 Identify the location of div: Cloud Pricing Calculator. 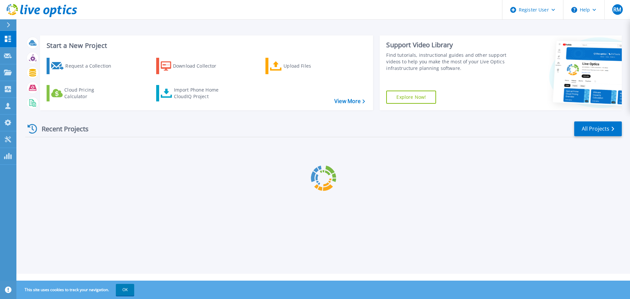
(91, 93).